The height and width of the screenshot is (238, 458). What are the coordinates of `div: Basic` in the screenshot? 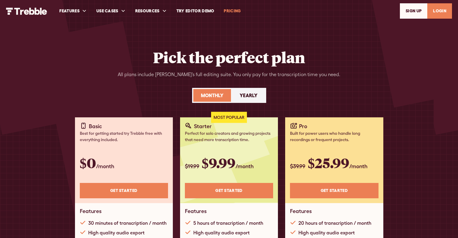 It's located at (95, 126).